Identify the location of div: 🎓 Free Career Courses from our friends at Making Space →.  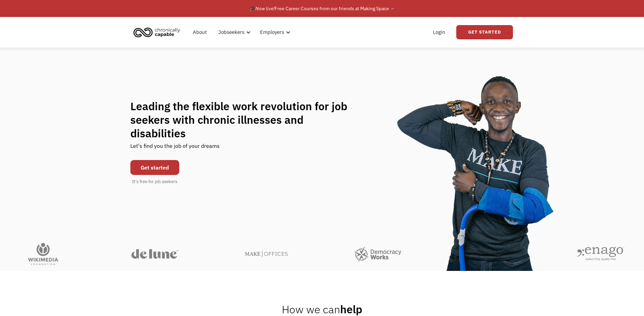
(322, 9).